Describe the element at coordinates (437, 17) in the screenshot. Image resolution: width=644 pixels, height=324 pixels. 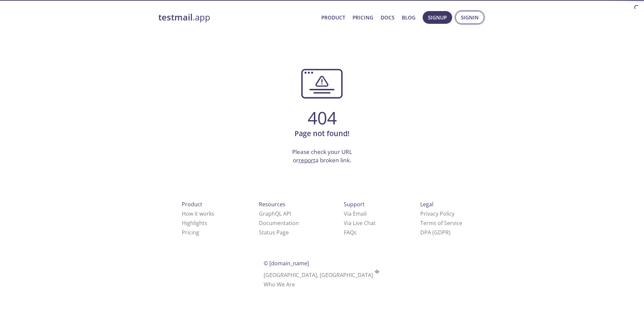
I see `span: Signup` at that location.